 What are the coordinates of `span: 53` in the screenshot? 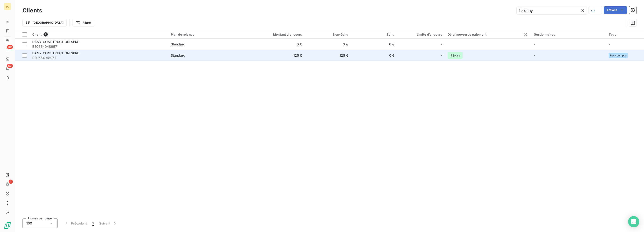 It's located at (10, 66).